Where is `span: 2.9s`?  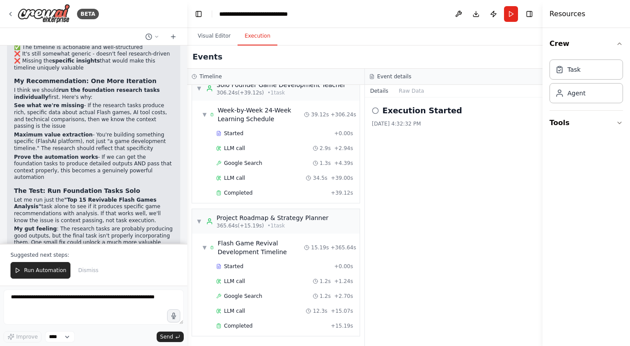
span: 2.9s is located at coordinates (325, 148).